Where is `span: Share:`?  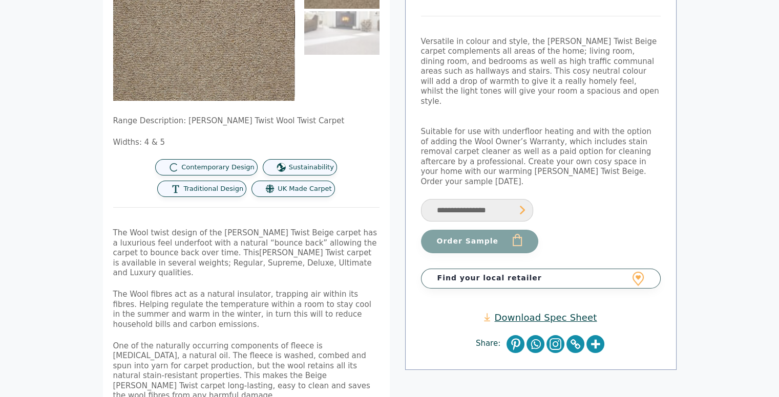 span: Share: is located at coordinates (491, 344).